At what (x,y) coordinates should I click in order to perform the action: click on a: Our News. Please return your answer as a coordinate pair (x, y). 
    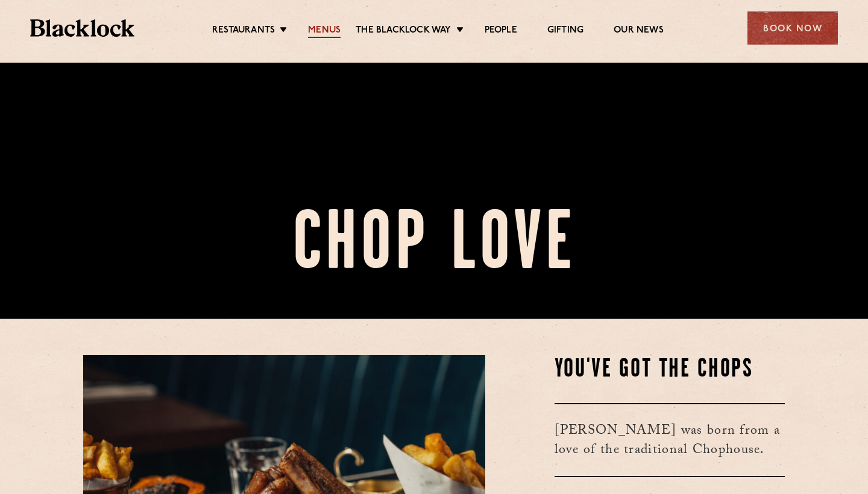
    Looking at the image, I should click on (638, 31).